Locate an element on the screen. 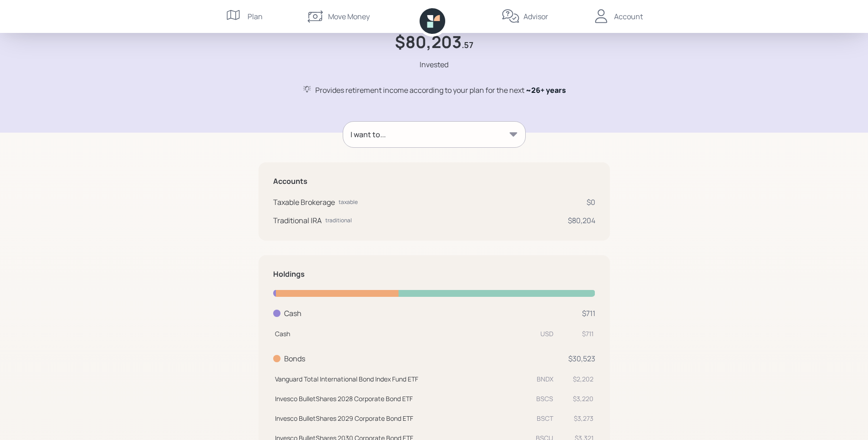  div: Taxable Brokerage is located at coordinates (304, 202).